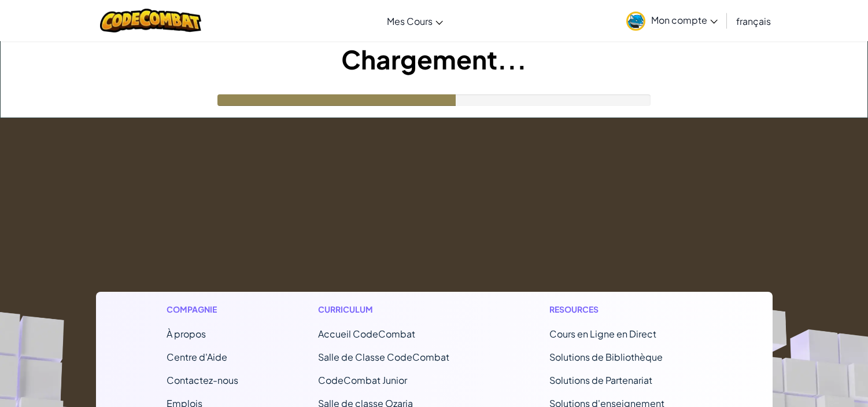  I want to click on a: CodeCombat Junior, so click(362, 380).